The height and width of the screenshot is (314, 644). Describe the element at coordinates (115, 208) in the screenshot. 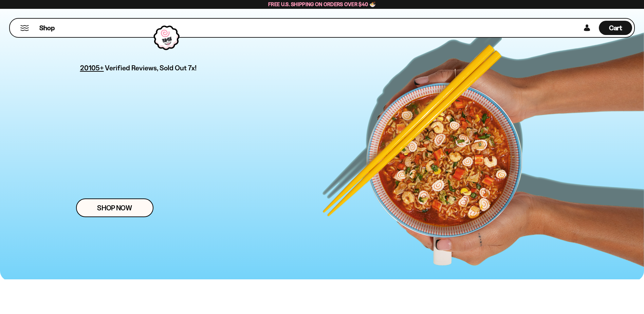

I see `a: Shop Now` at that location.